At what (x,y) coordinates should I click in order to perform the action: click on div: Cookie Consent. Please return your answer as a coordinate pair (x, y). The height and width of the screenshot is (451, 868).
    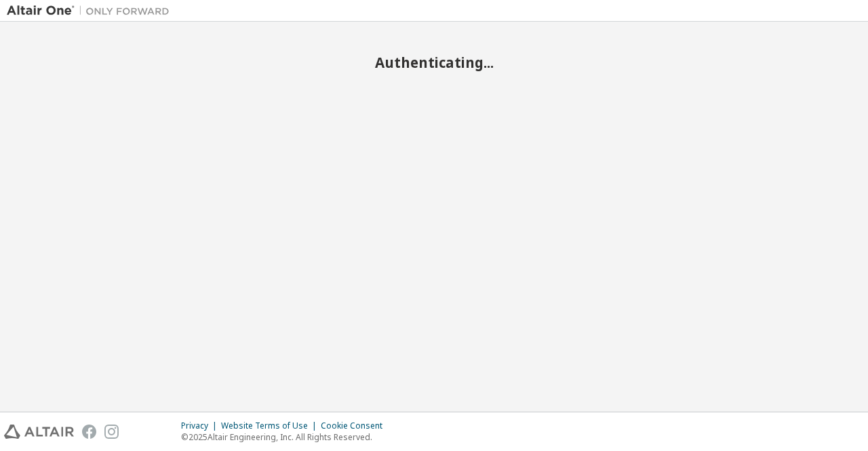
    Looking at the image, I should click on (356, 427).